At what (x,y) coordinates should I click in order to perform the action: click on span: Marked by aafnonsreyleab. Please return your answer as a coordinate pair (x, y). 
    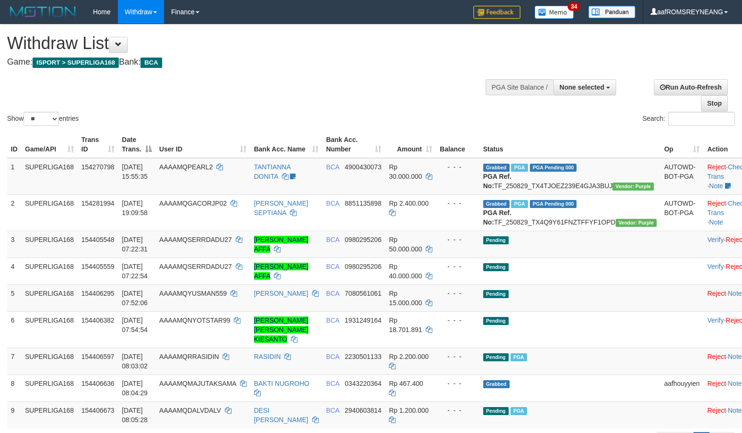
    Looking at the image, I should click on (519, 204).